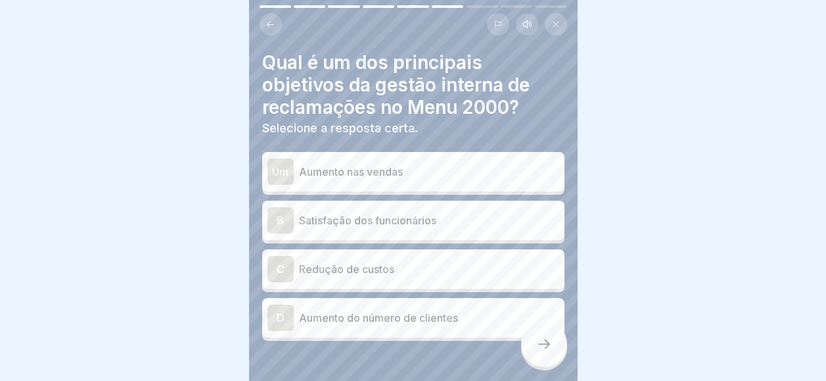 This screenshot has height=381, width=826. I want to click on p: Aumento nas vendas, so click(429, 172).